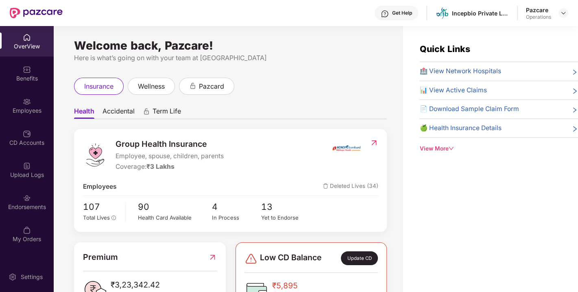  I want to click on span: Quick Links, so click(445, 49).